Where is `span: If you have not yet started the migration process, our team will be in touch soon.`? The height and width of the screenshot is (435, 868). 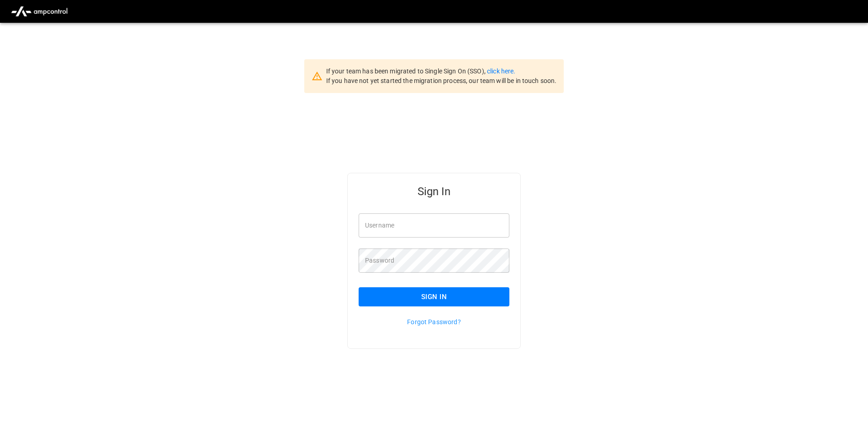
span: If you have not yet started the migration process, our team will be in touch soon. is located at coordinates (441, 81).